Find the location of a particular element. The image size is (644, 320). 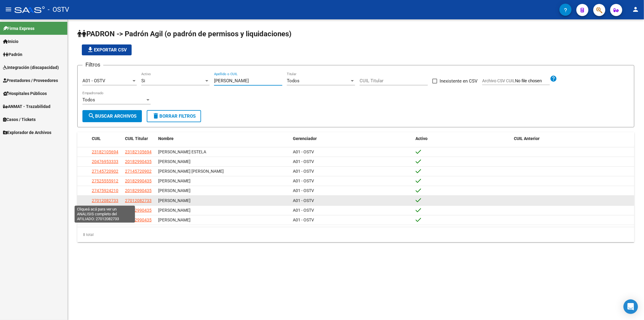

span: Gerenciador is located at coordinates (305, 139).